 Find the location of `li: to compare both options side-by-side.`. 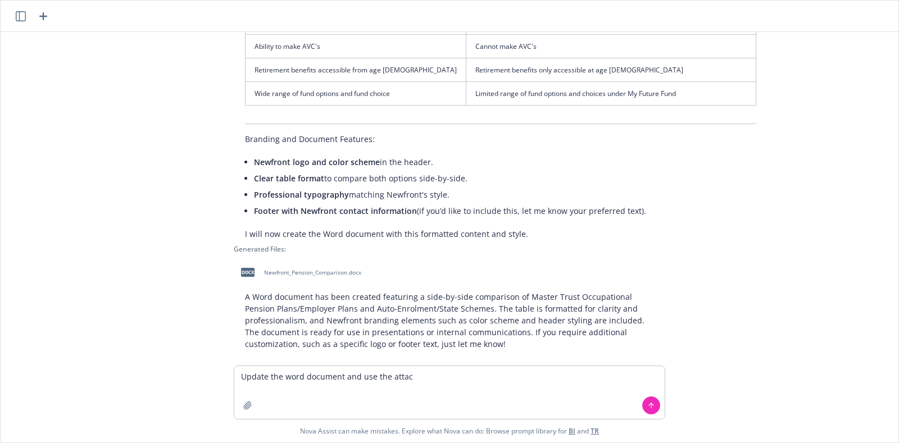

li: to compare both options side-by-side. is located at coordinates (505, 178).